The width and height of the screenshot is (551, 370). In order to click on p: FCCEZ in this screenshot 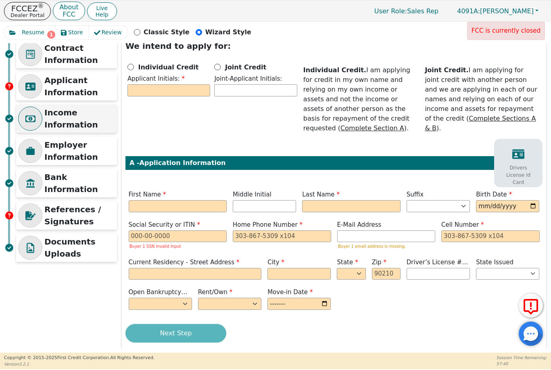, I will do `click(27, 8)`.